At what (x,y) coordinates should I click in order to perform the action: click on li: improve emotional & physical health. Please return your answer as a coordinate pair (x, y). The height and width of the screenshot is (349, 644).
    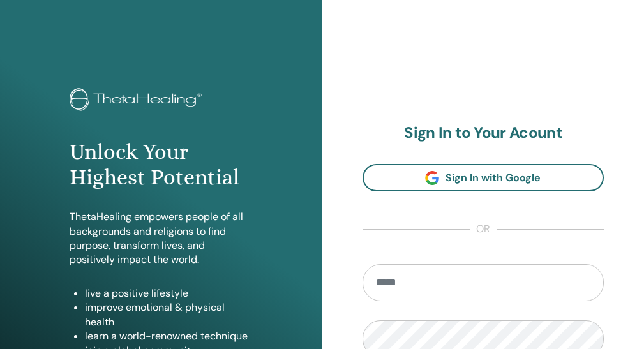
    Looking at the image, I should click on (168, 315).